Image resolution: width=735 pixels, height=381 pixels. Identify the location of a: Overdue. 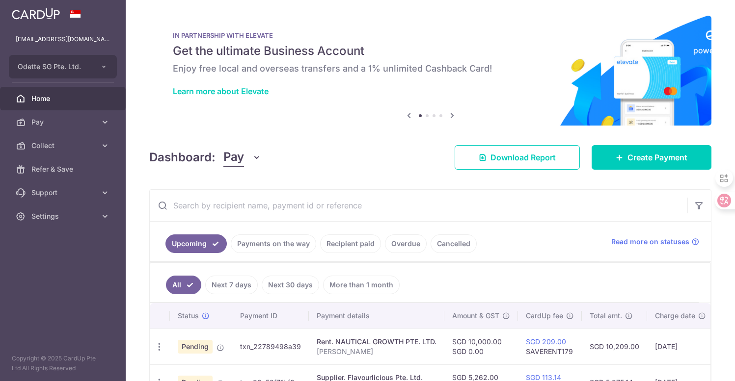
(405, 244).